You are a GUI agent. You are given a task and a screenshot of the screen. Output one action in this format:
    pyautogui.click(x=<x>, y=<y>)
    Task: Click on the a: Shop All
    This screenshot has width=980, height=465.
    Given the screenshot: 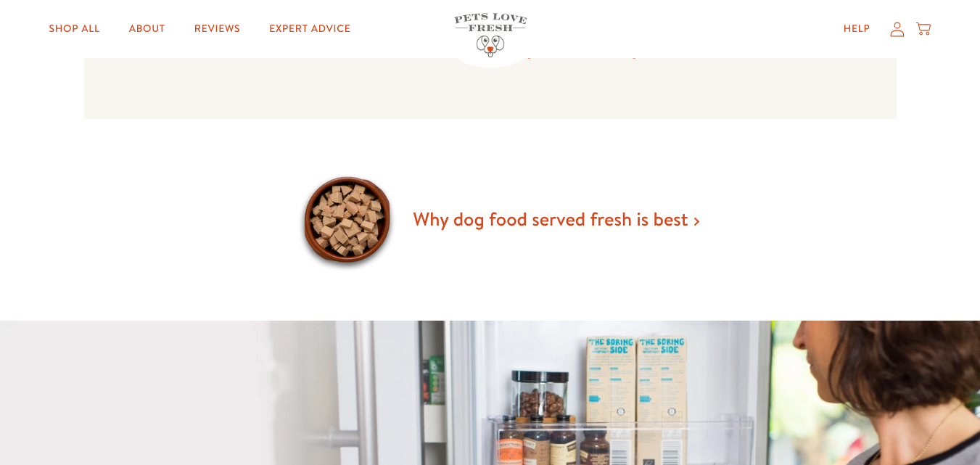 What is the action you would take?
    pyautogui.click(x=75, y=29)
    